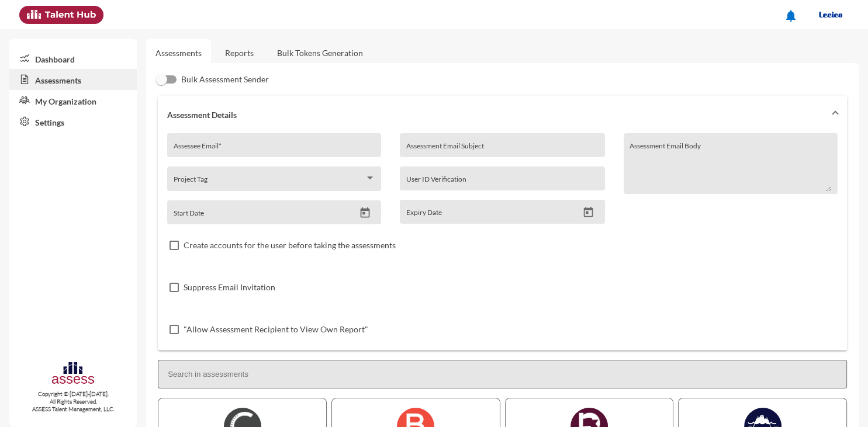  Describe the element at coordinates (73, 374) in the screenshot. I see `img: assesscompany-logo.png` at that location.